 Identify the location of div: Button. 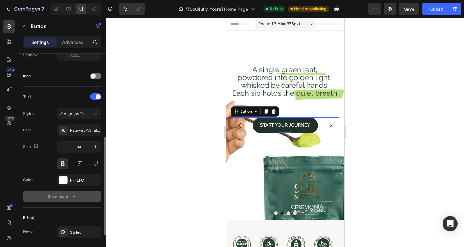
(20, 94).